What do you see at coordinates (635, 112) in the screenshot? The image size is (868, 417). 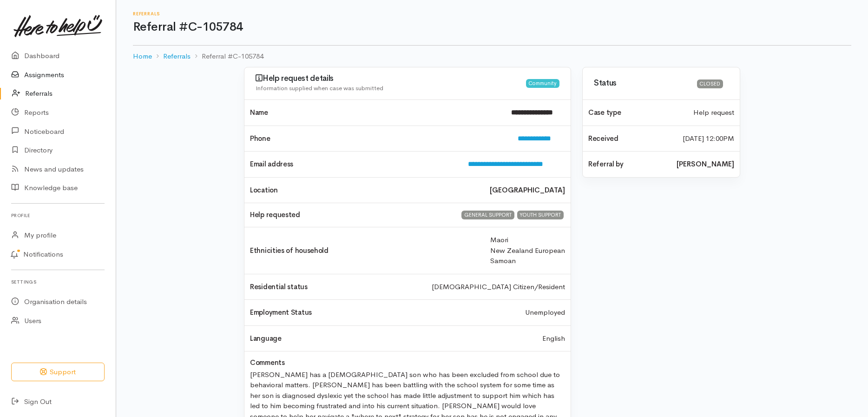 I see `h4: Case type` at bounding box center [635, 112].